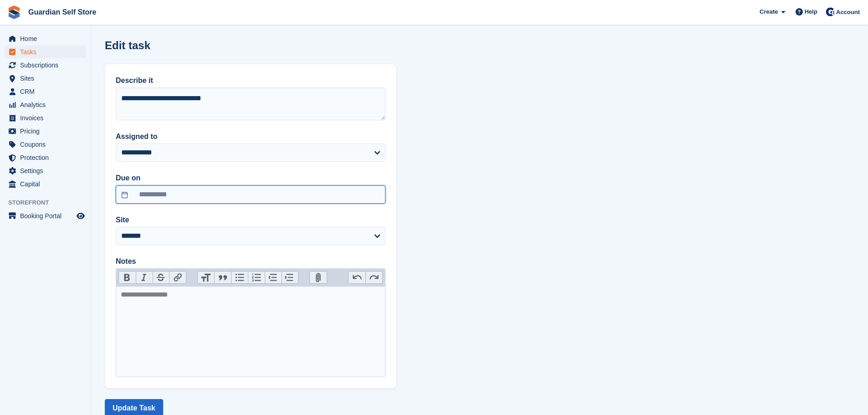  Describe the element at coordinates (811, 12) in the screenshot. I see `span: Help` at that location.